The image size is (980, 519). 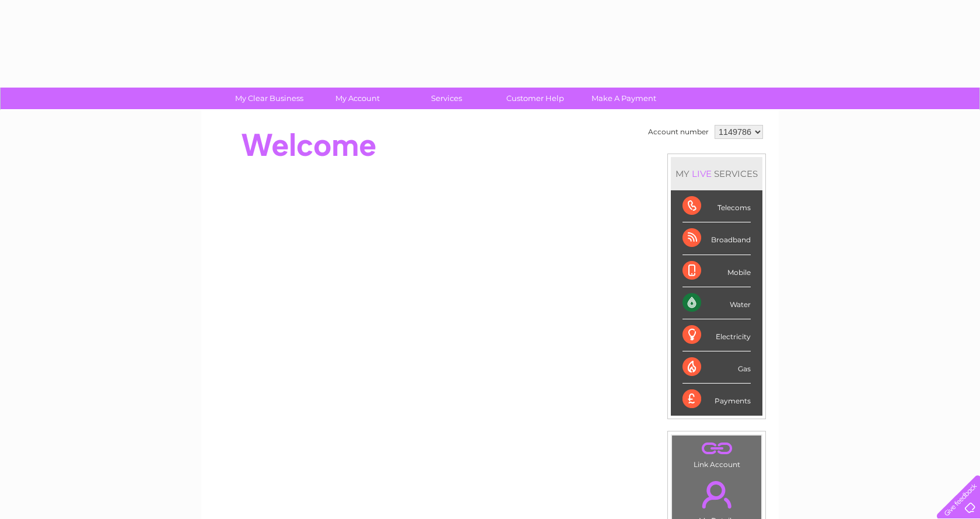 I want to click on div: Electricity, so click(x=717, y=335).